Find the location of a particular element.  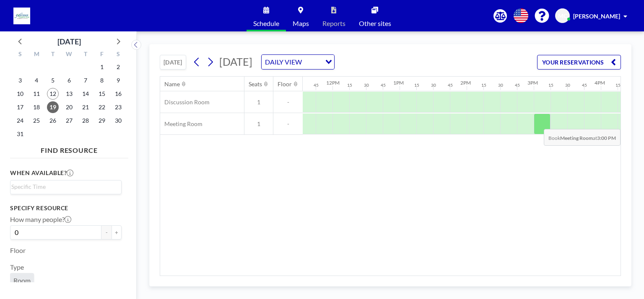

div: 1PM is located at coordinates (398, 83).